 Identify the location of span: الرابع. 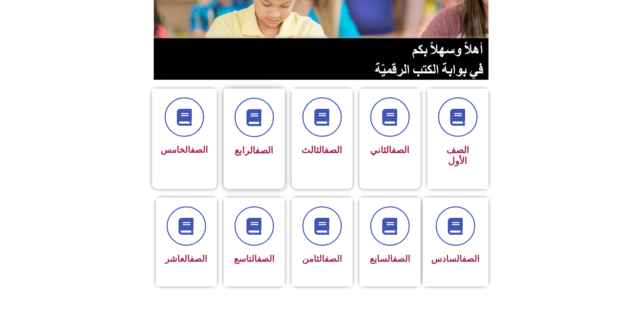
(254, 151).